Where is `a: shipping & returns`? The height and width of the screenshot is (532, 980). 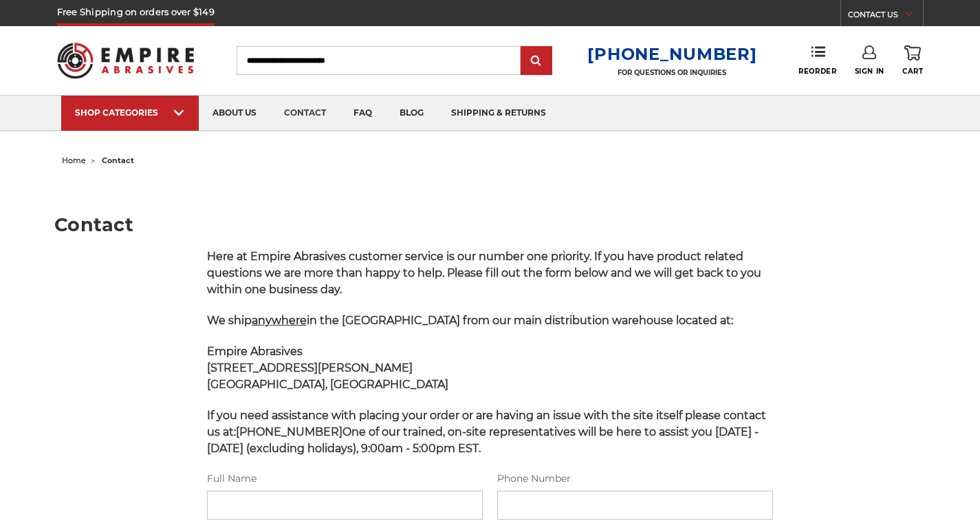
a: shipping & returns is located at coordinates (499, 113).